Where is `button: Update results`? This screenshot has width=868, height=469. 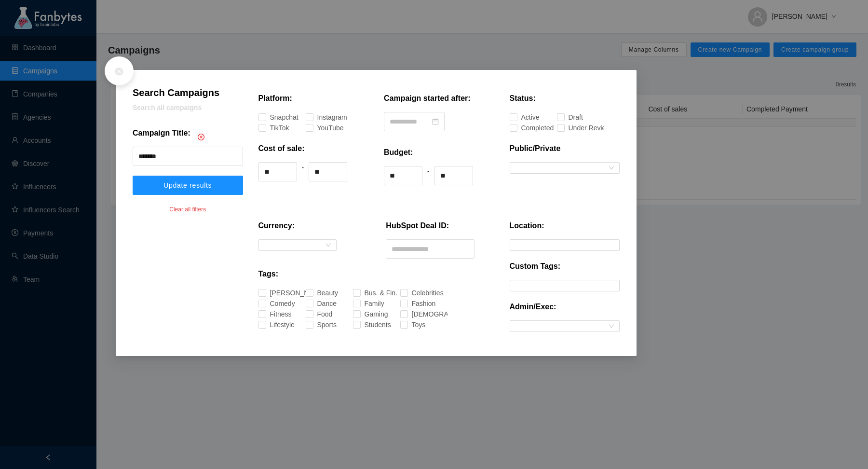
button: Update results is located at coordinates (188, 185).